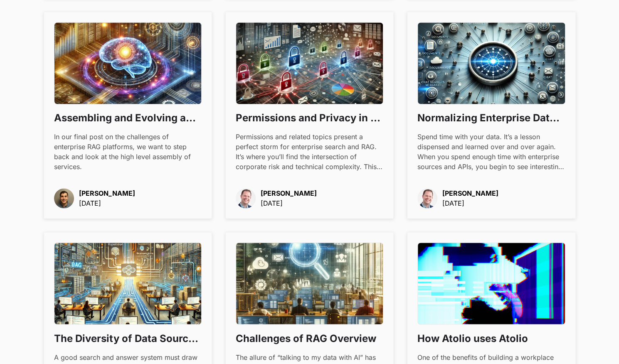 The image size is (619, 364). Describe the element at coordinates (491, 115) in the screenshot. I see `a: Normalizing Enterprise Data for Effective Search and RAGSpend time with your data. It’s a lesson ...` at that location.